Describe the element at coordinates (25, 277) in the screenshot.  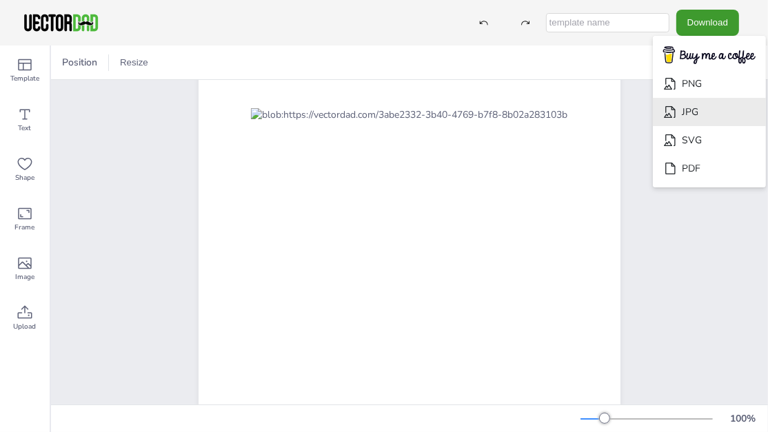
I see `span: Image` at that location.